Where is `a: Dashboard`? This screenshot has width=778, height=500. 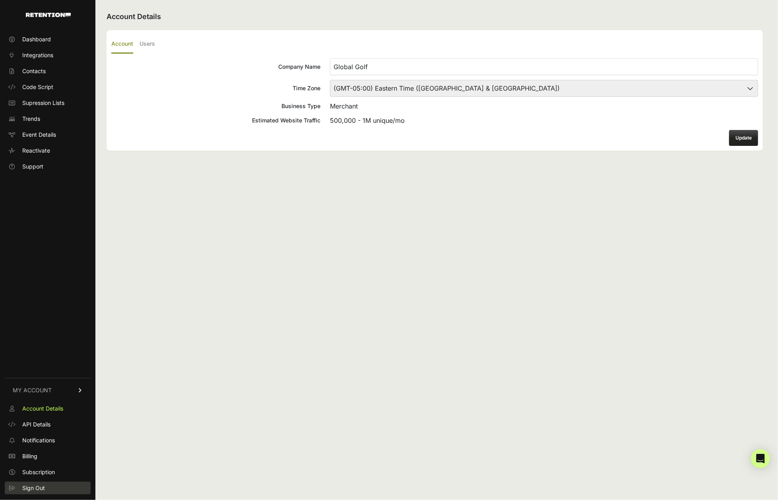 a: Dashboard is located at coordinates (48, 39).